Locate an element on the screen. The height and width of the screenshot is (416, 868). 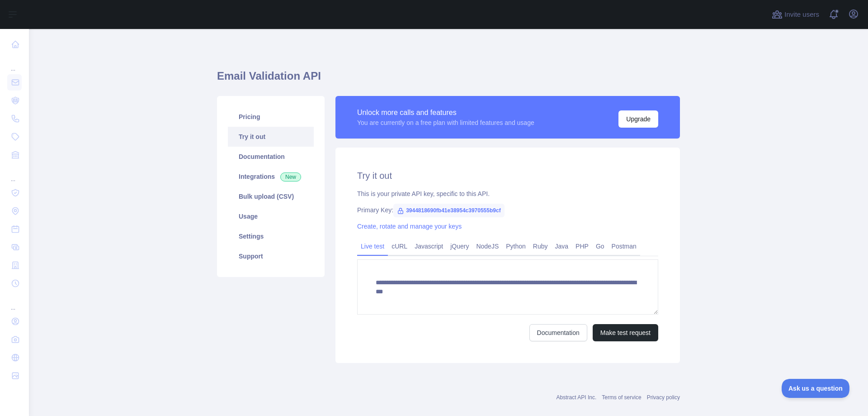
a: Create, rotate and manage your keys is located at coordinates (409, 226).